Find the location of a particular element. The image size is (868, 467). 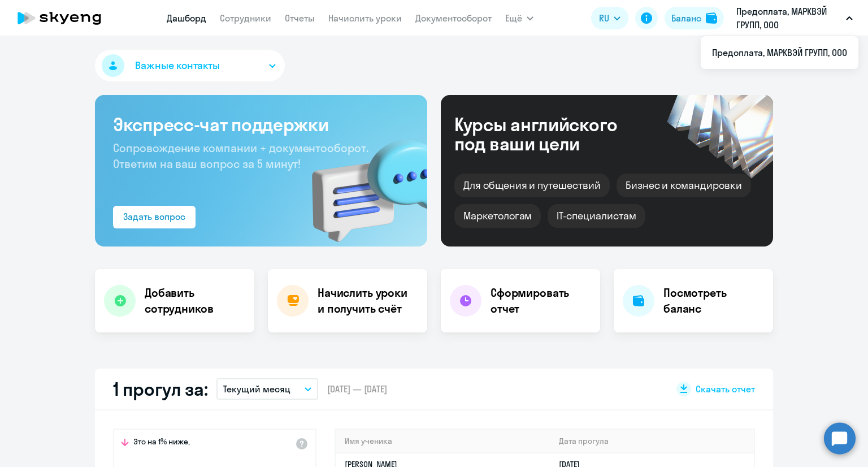

span: Скачать отчет is located at coordinates (725, 389).